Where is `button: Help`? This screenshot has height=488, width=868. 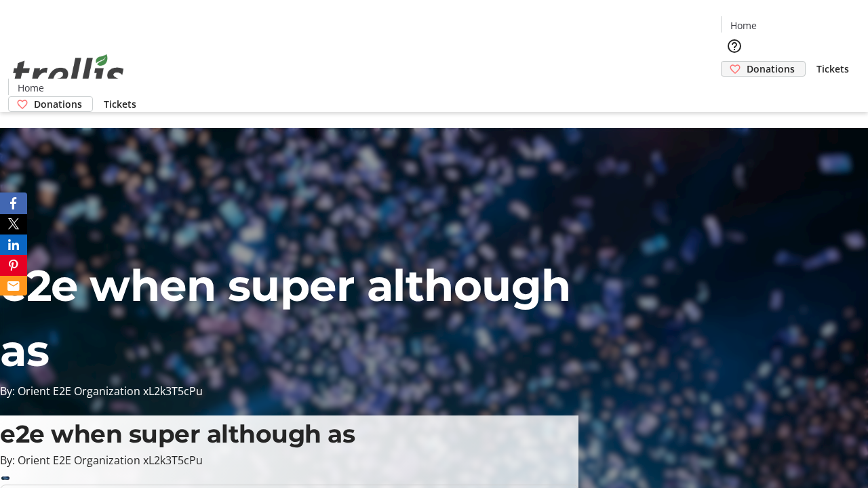 button: Help is located at coordinates (734, 46).